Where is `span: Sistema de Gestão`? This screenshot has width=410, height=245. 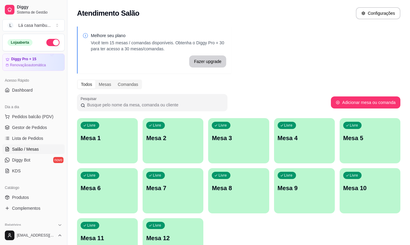 span: Sistema de Gestão is located at coordinates (39, 12).